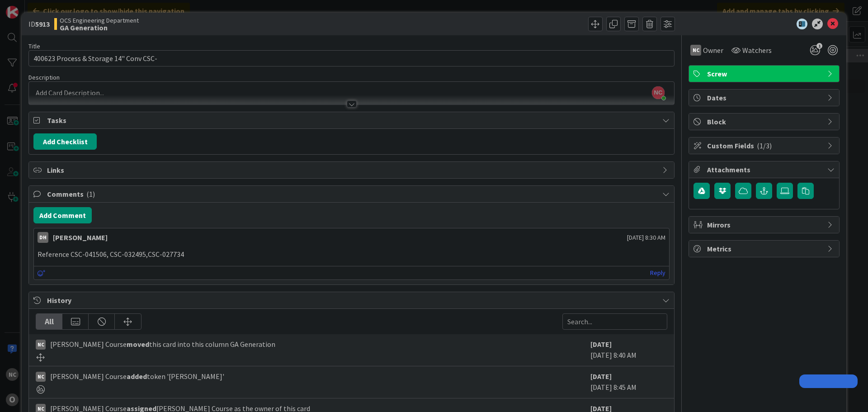 Image resolution: width=868 pixels, height=412 pixels. I want to click on span: Comments, so click(352, 194).